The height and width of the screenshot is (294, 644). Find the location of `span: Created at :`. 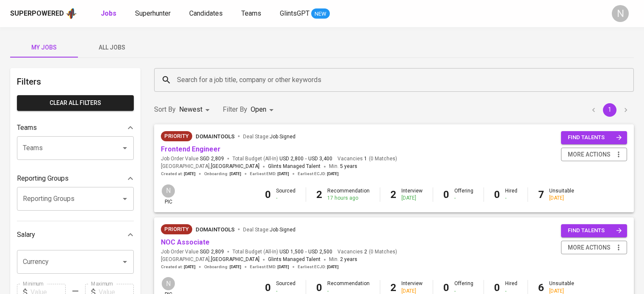

span: Created at : is located at coordinates (179, 174).